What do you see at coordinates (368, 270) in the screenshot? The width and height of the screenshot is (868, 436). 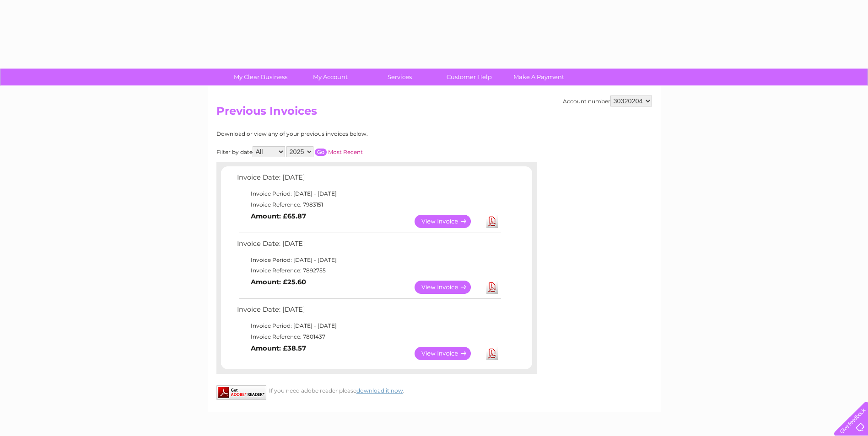 I see `td: Invoice Reference: 7892755` at bounding box center [368, 270].